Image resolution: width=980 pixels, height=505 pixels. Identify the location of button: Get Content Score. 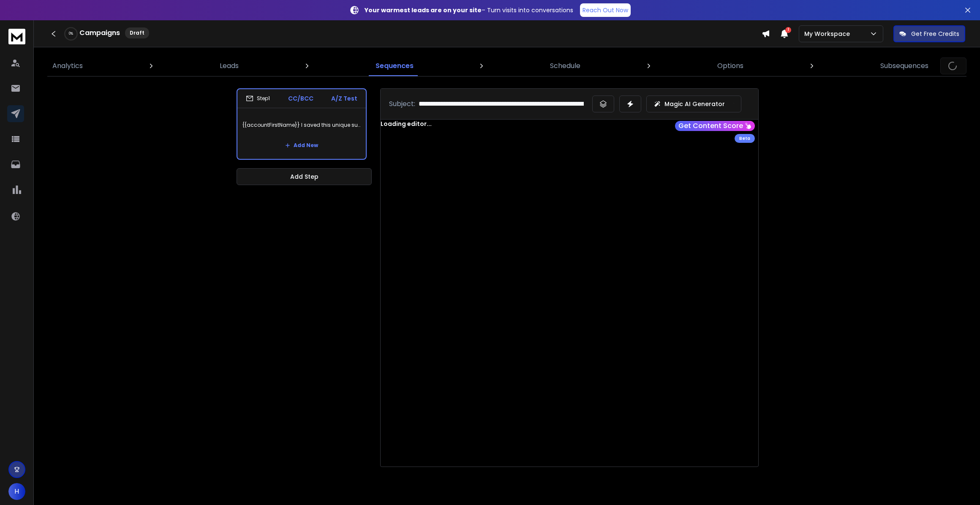
(715, 126).